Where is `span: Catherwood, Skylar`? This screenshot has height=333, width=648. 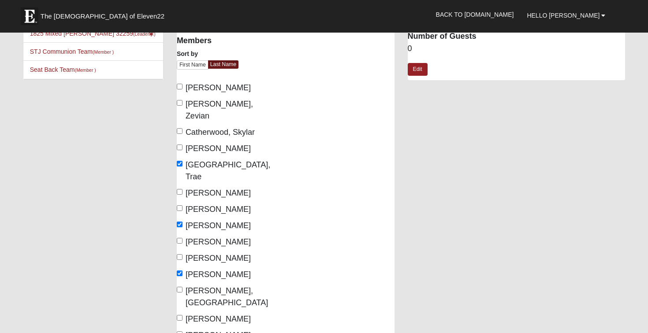 span: Catherwood, Skylar is located at coordinates (220, 132).